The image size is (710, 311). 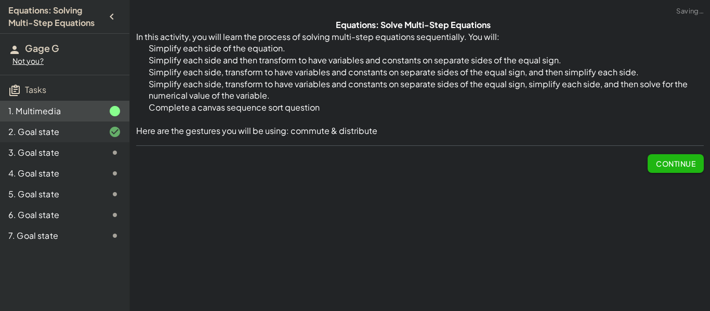 I want to click on i: Task finished., so click(x=115, y=111).